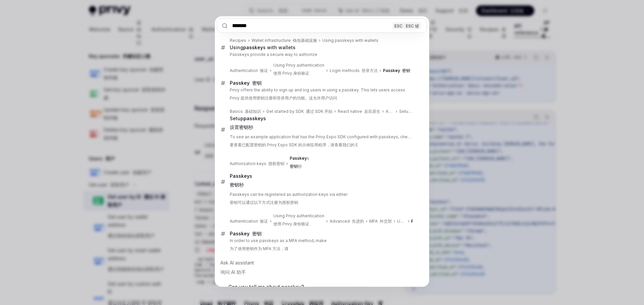 The image size is (644, 305). I want to click on font: ESC 键, so click(413, 25).